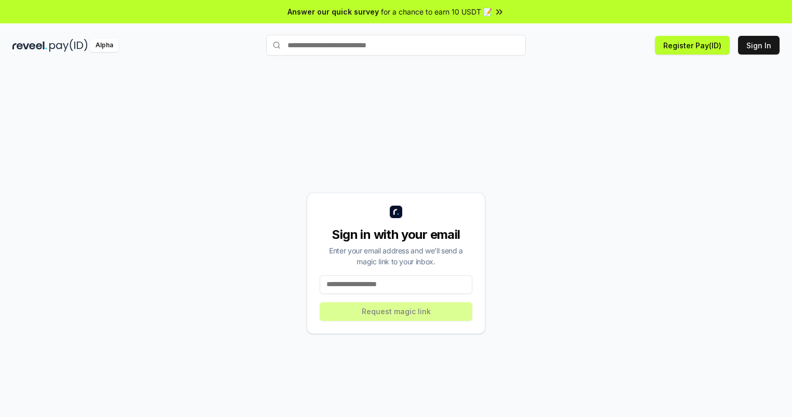  I want to click on div: Enter your email address and we’ll send a magic link to your inbox., so click(396, 256).